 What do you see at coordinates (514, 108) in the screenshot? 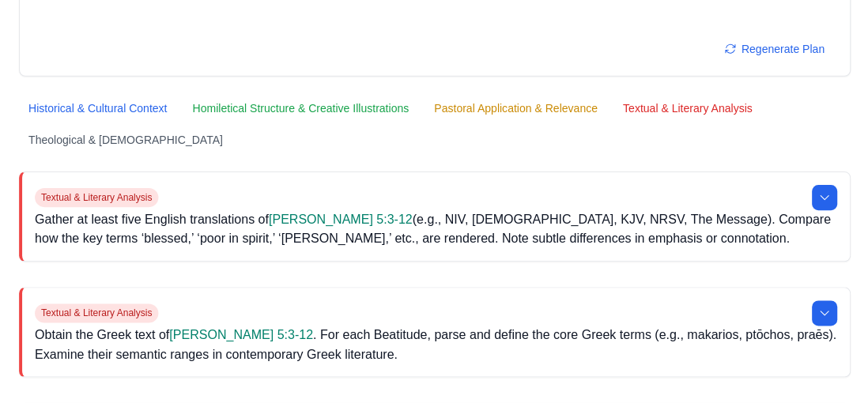
I see `button: Pastoral Application & Relevance` at bounding box center [514, 108].